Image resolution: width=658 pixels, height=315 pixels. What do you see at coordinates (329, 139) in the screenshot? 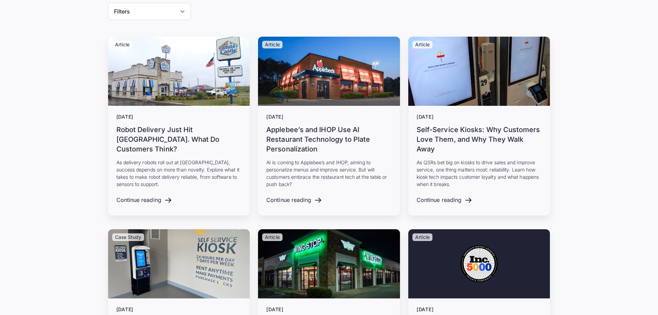
I see `h3: Applebee’s and IHOP Use AI Restaurant Technology to Plate Personalization` at bounding box center [329, 139].